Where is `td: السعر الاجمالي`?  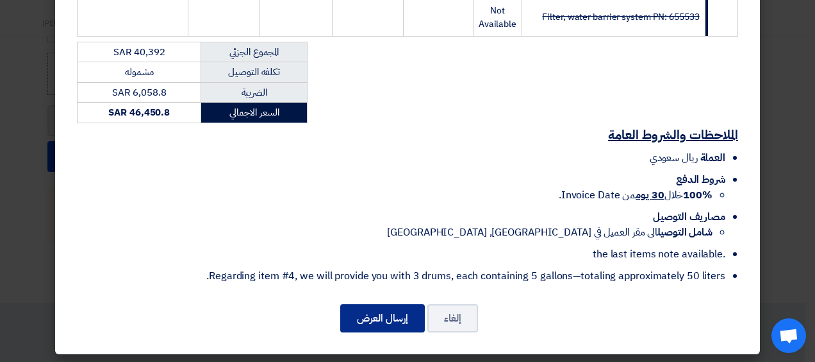
td: السعر الاجمالي is located at coordinates (255, 113).